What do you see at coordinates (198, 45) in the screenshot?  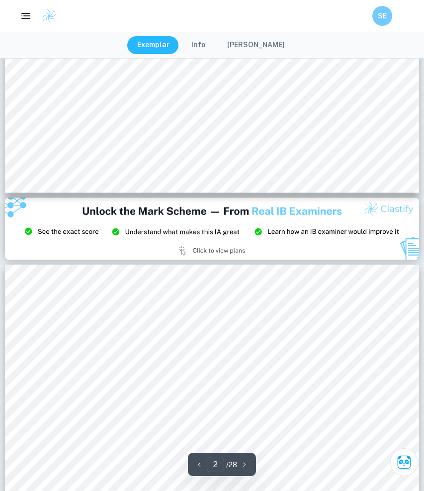 I see `button: Info` at bounding box center [198, 45].